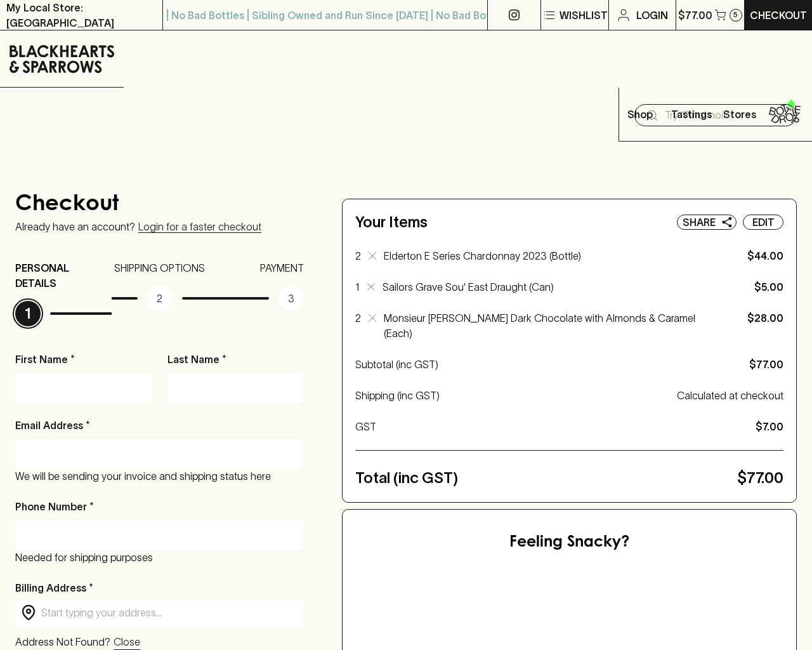  Describe the element at coordinates (75, 226) in the screenshot. I see `p: Already have an account?` at that location.